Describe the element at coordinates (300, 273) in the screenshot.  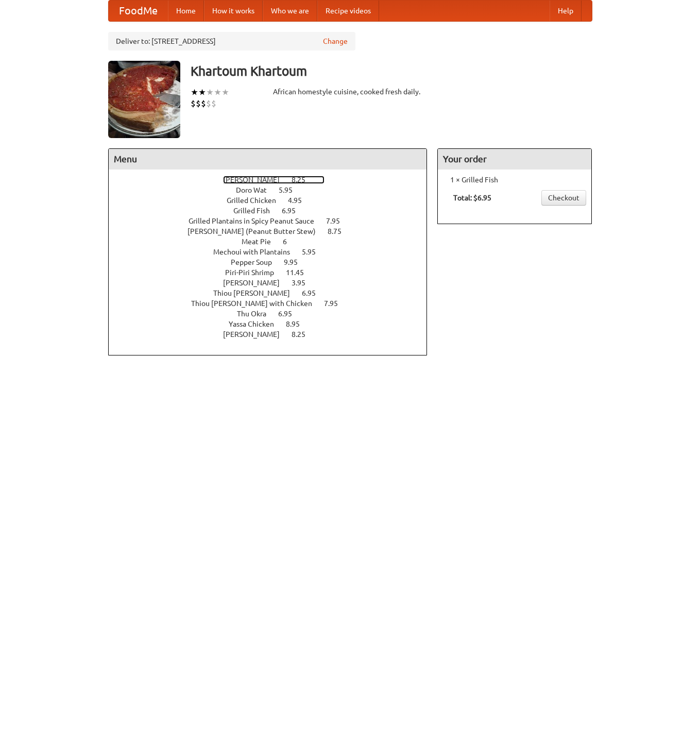
I see `span: 11.45` at that location.